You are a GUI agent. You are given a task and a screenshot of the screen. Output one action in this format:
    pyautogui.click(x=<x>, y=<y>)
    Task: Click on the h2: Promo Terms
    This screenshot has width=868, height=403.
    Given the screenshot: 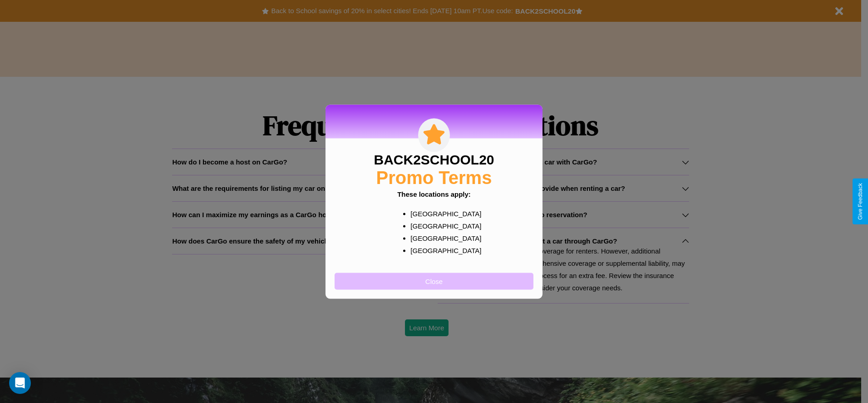 What is the action you would take?
    pyautogui.click(x=434, y=177)
    